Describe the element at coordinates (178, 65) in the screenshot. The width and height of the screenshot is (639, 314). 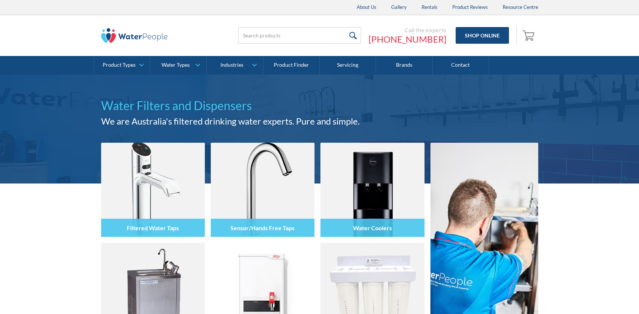
I see `a: Water Types` at that location.